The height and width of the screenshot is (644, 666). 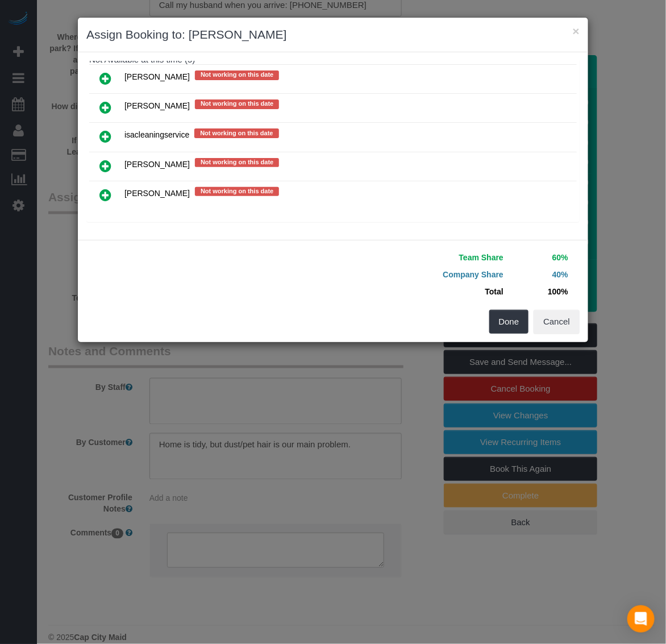 What do you see at coordinates (556, 322) in the screenshot?
I see `button: Cancel` at bounding box center [556, 322].